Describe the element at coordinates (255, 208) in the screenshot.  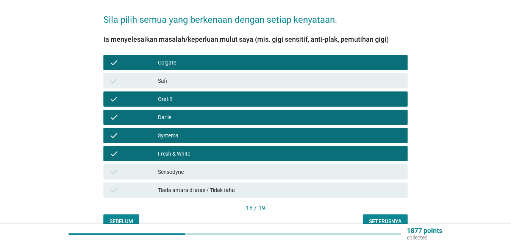
I see `div: 18 / 19` at that location.